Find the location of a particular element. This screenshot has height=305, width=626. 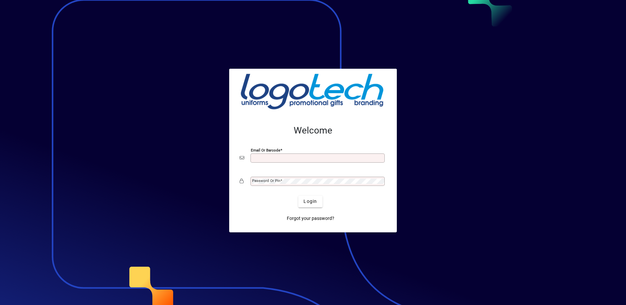

span: Login is located at coordinates (310, 202).